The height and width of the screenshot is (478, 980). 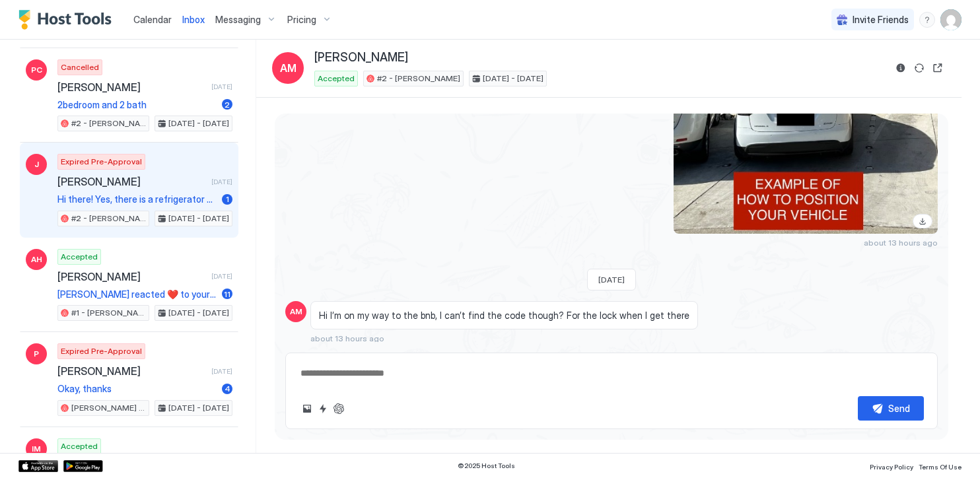 I want to click on span: Hi there! Yes, there is a refrigerator and you’ll have a dedicated spot for parking on the driveway., so click(x=136, y=200).